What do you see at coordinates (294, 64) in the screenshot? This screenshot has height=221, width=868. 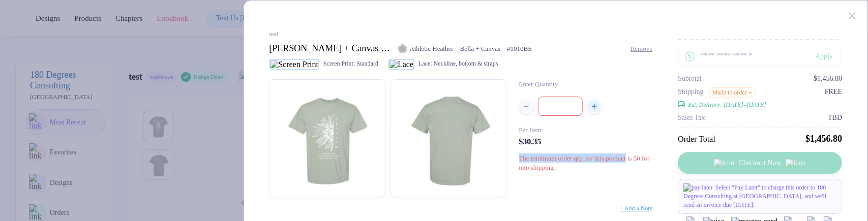 I see `img: Screen Print` at bounding box center [294, 64].